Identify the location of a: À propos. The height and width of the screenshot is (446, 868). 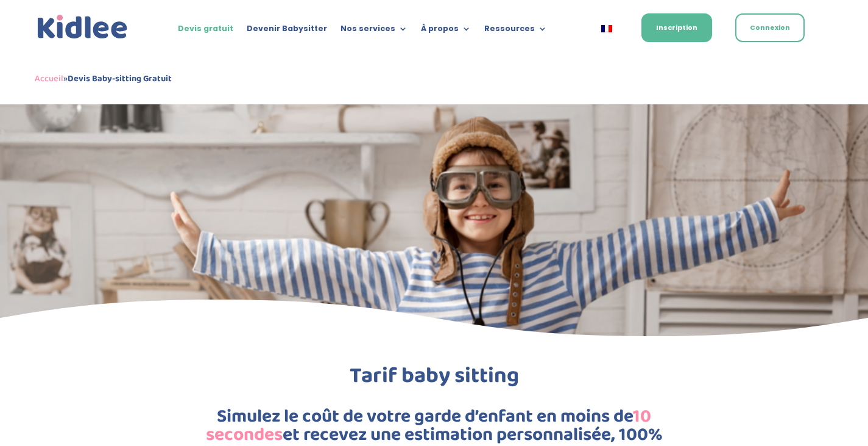
(446, 31).